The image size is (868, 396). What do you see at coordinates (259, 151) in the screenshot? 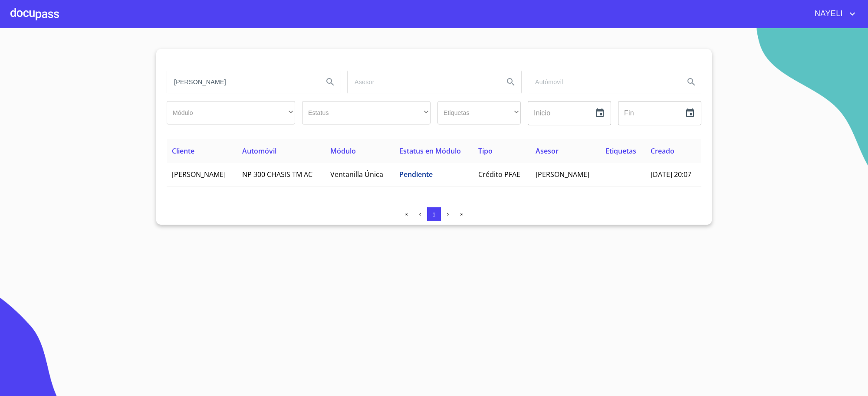
I see `span: Automóvil` at bounding box center [259, 151].